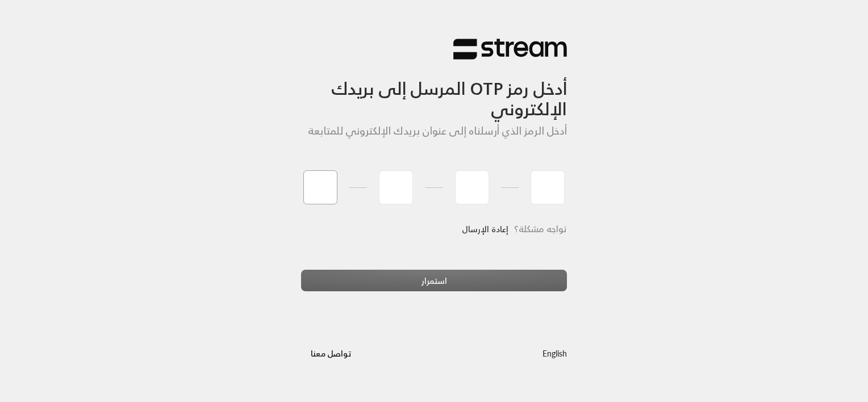  I want to click on a: إعادة الإرسال, so click(485, 229).